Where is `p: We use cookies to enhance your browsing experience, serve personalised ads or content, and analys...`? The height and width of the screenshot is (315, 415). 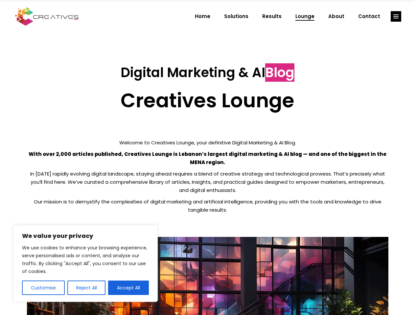 p: We use cookies to enhance your browsing experience, serve personalised ads or content, and analys... is located at coordinates (85, 260).